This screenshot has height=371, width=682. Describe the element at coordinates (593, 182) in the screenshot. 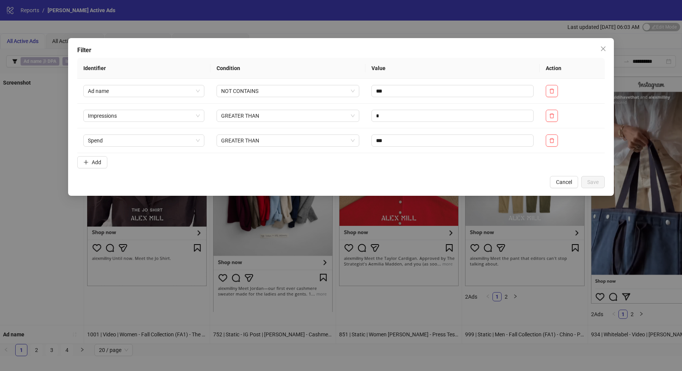

I see `button: Save` at that location.